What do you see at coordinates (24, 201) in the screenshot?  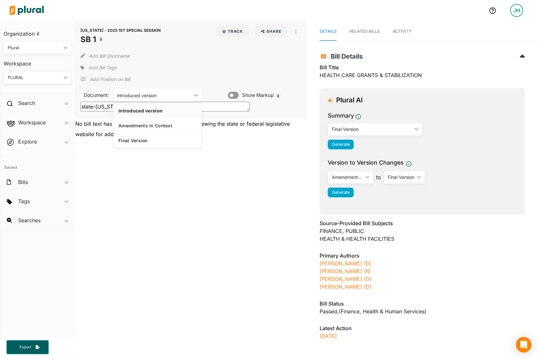 I see `h2: Tags` at bounding box center [24, 201].